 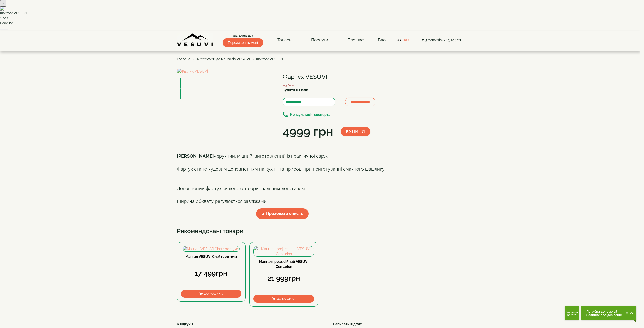 I want to click on strong: Написати відгук, so click(x=347, y=325).